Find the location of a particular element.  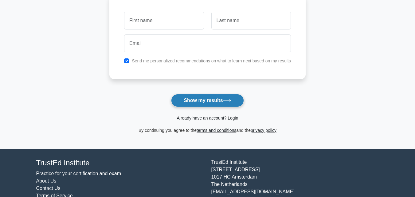

input: Last name is located at coordinates (251, 21).